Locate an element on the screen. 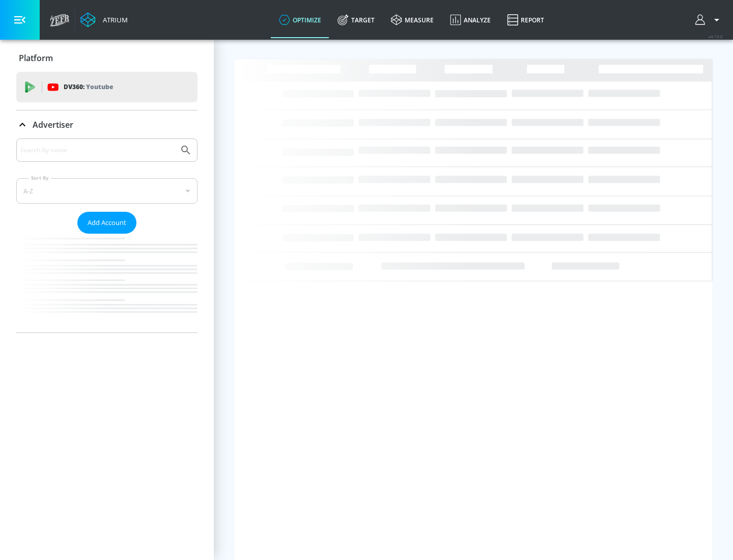 The height and width of the screenshot is (560, 733). a: optimize is located at coordinates (300, 19).